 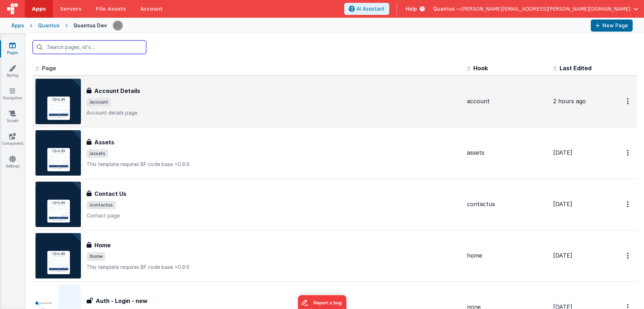 I want to click on h3: Account Details, so click(x=117, y=91).